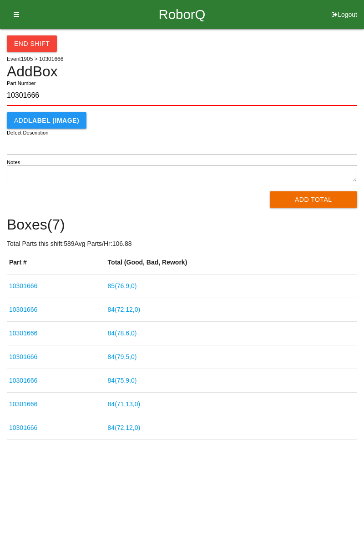 The height and width of the screenshot is (549, 364). I want to click on span: Event 1905 > 10301666, so click(35, 59).